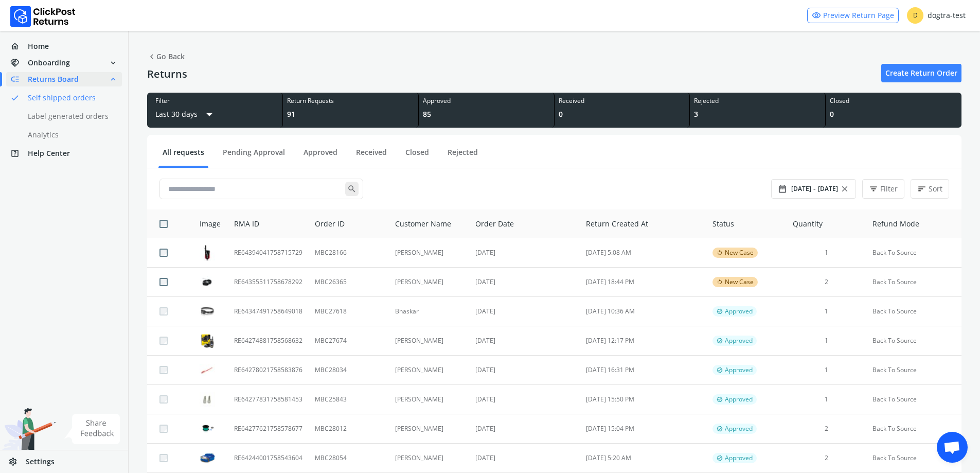 This screenshot has width=980, height=473. I want to click on span: settings, so click(17, 462).